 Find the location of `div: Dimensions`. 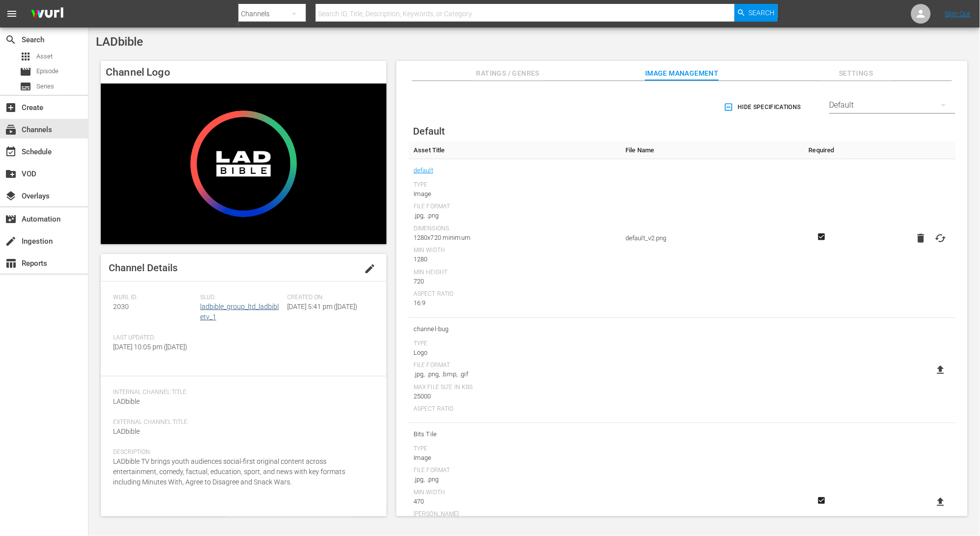

div: Dimensions is located at coordinates (514, 229).